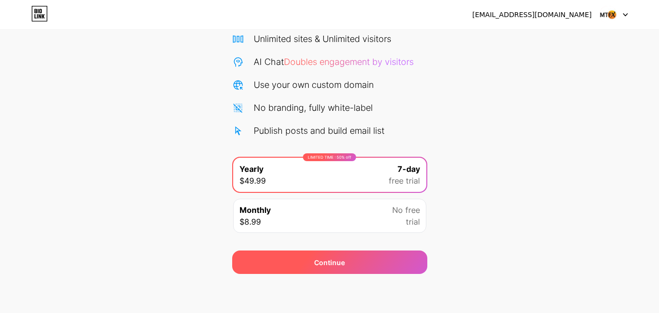 Image resolution: width=659 pixels, height=313 pixels. Describe the element at coordinates (334, 61) in the screenshot. I see `div: AI Chat` at that location.